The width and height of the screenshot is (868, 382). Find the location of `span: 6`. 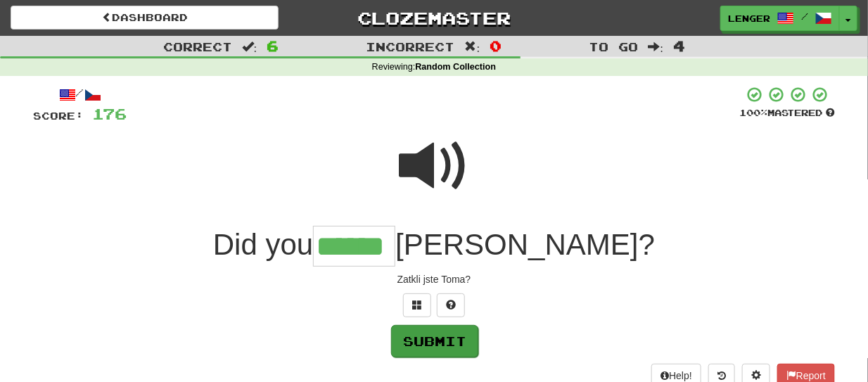

span: 6 is located at coordinates (272, 46).